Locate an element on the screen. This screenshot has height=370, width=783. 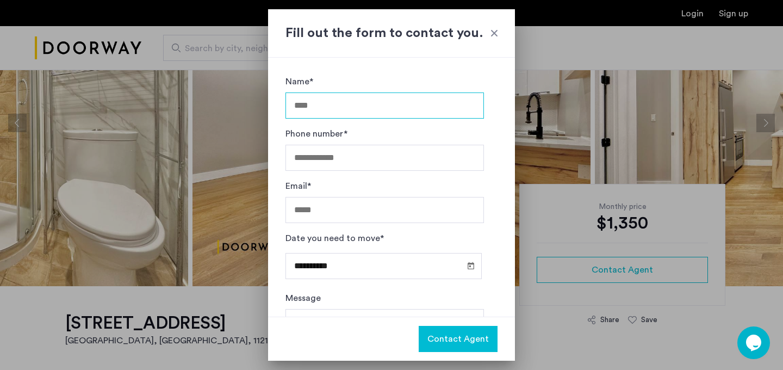
label: Name* is located at coordinates (299, 82).